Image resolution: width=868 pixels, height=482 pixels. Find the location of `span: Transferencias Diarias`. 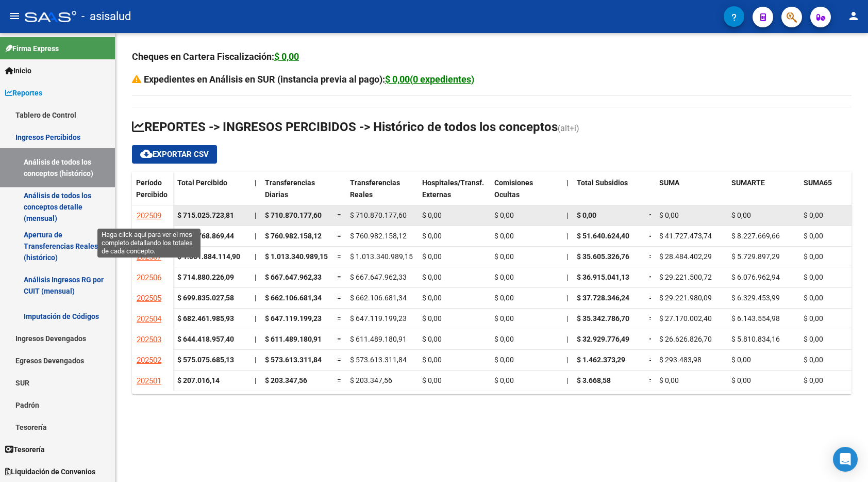

span: Transferencias Diarias is located at coordinates (290, 188).